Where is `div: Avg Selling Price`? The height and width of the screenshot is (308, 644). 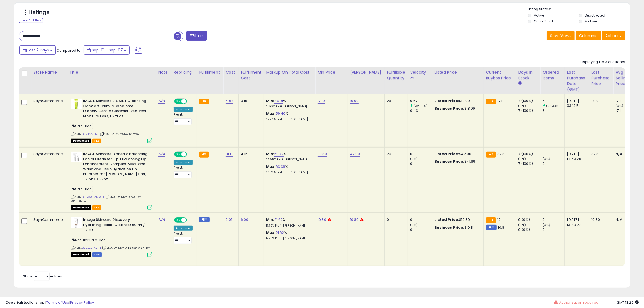
div: Avg Selling Price is located at coordinates (625, 78).